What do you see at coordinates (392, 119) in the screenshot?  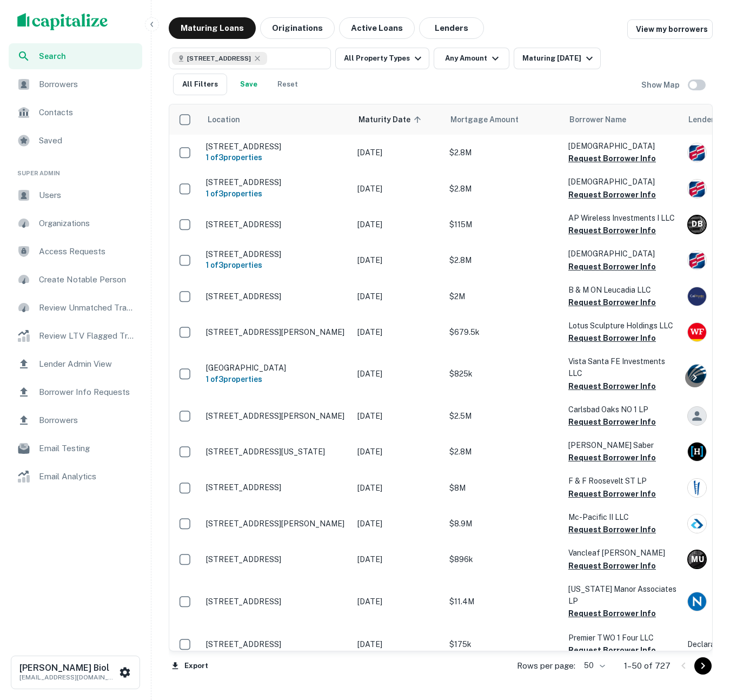 I see `span: Maturity Date` at bounding box center [392, 119].